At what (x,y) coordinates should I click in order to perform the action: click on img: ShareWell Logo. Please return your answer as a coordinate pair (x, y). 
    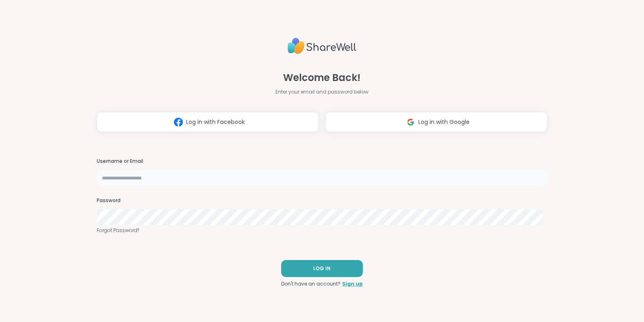
    Looking at the image, I should click on (322, 46).